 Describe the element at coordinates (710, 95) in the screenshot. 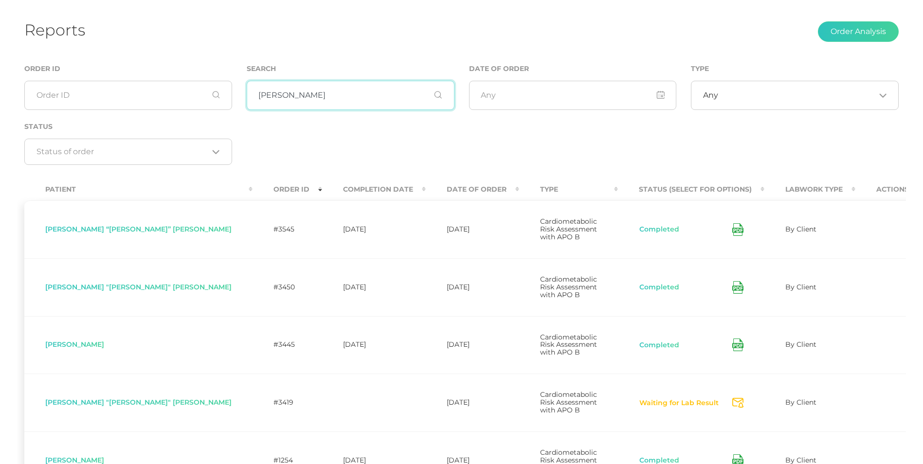

I see `span: Any` at that location.